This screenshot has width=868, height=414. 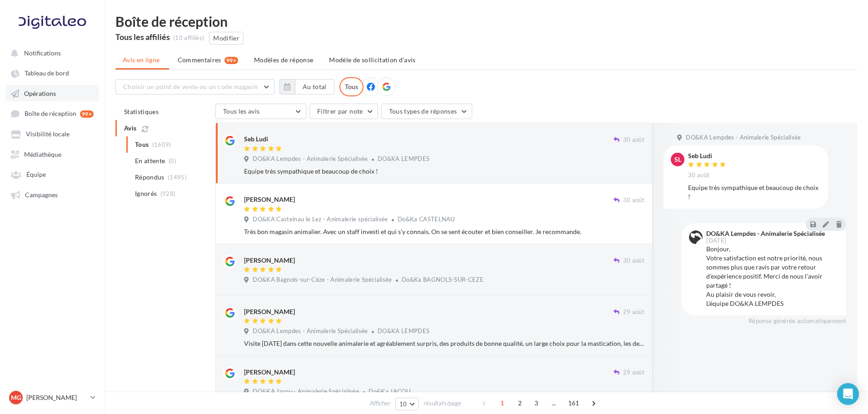 What do you see at coordinates (773, 276) in the screenshot?
I see `div: Bonjour, Votre satisfaction est notre priorité, nous sommes plus que ravis par votre retour d'exp...` at bounding box center [773, 276].